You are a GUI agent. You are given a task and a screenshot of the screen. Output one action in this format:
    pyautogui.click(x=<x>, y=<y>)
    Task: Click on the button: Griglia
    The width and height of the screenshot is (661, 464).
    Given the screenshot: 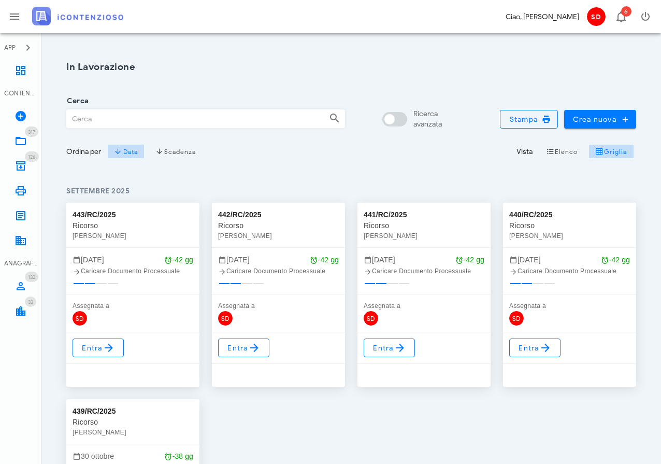 What is the action you would take?
    pyautogui.click(x=611, y=151)
    